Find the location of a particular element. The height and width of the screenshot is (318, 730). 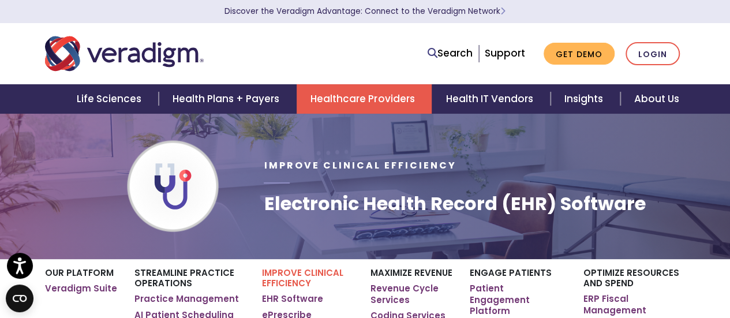

a: Life Sciences is located at coordinates (111, 99).